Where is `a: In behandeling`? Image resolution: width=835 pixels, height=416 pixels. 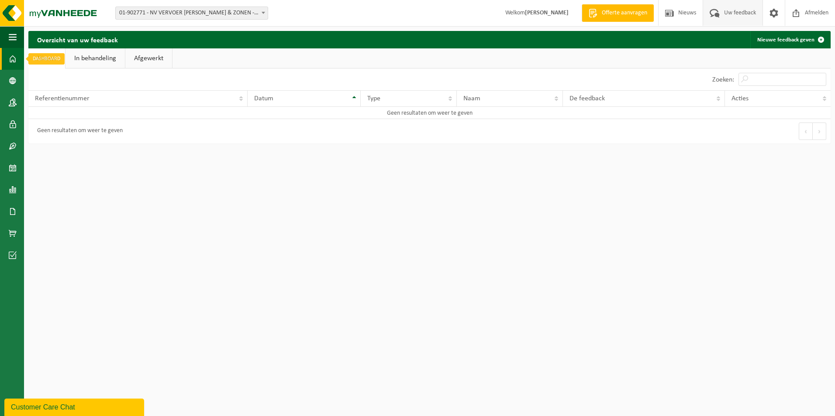 a: In behandeling is located at coordinates (95, 58).